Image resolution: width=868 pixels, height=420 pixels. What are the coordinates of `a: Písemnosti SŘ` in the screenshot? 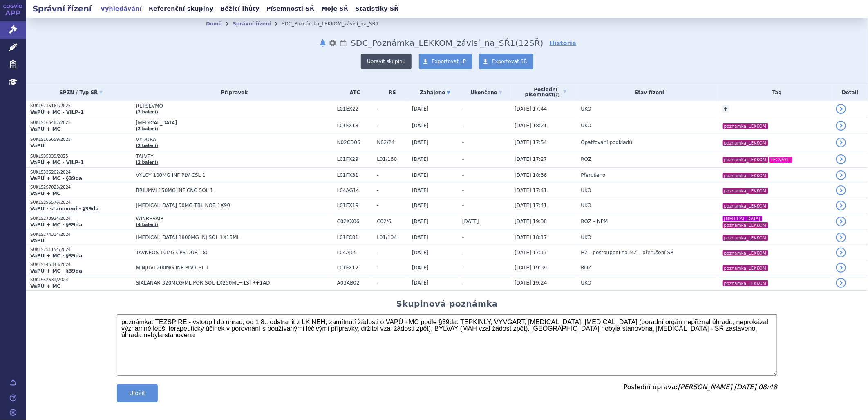 It's located at (290, 8).